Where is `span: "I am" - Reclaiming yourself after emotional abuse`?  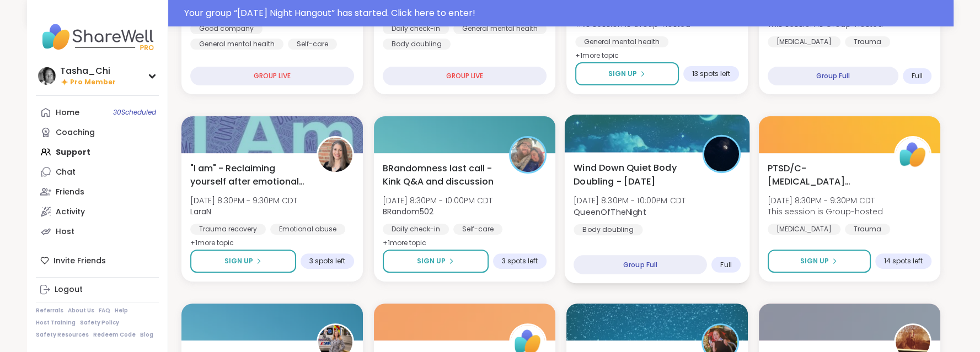 span: "I am" - Reclaiming yourself after emotional abuse is located at coordinates (247, 175).